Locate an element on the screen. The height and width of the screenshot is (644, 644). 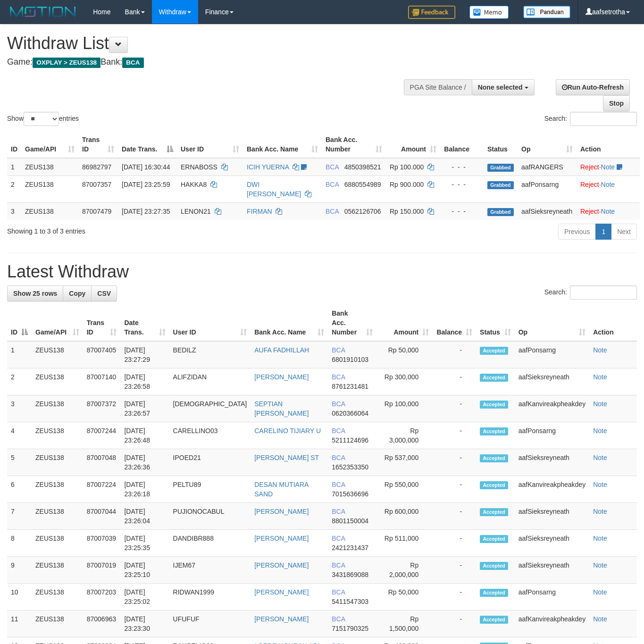
th: Trans ID: activate to sort column ascending is located at coordinates (98, 144).